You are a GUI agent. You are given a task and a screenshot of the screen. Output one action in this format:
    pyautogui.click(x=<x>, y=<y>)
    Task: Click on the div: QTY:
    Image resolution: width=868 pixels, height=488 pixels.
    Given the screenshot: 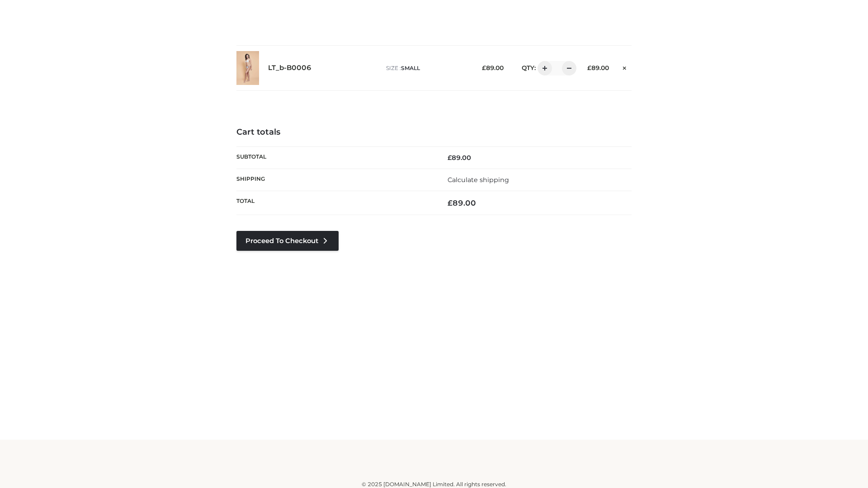 What is the action you would take?
    pyautogui.click(x=544, y=68)
    